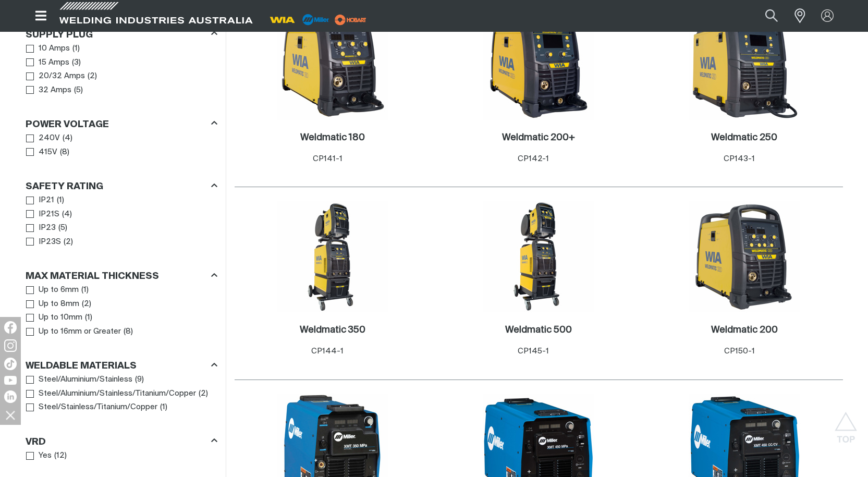 The height and width of the screenshot is (477, 868). Describe the element at coordinates (73, 331) in the screenshot. I see `a: Up to 16mm or Greater` at that location.